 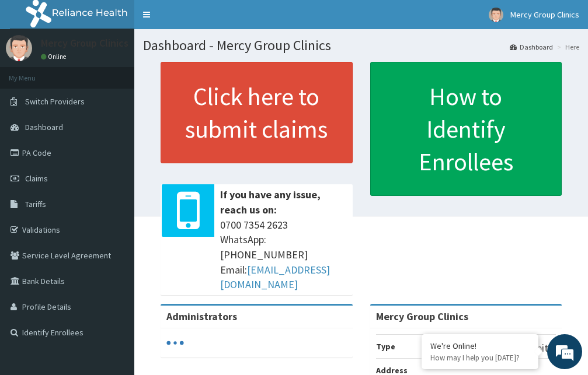 I want to click on strong: Mercy Group Clinics, so click(x=422, y=316).